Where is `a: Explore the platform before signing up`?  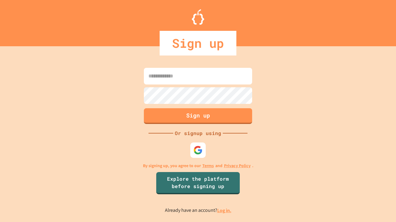
a: Explore the platform before signing up is located at coordinates (198, 184).